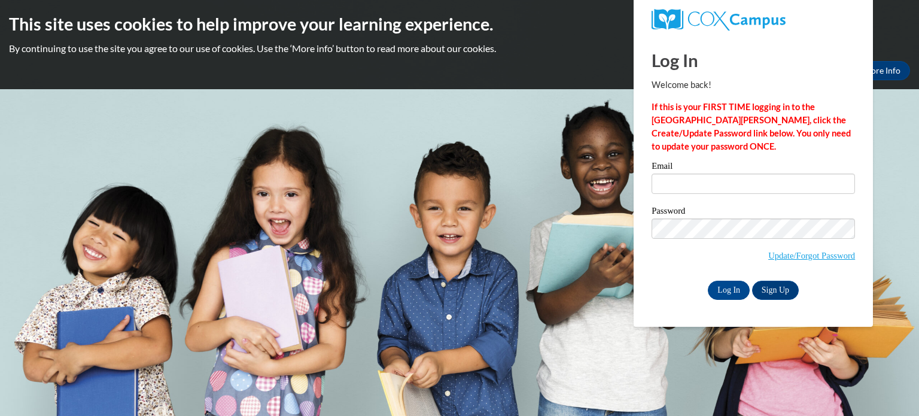 Image resolution: width=919 pixels, height=416 pixels. What do you see at coordinates (882, 71) in the screenshot?
I see `a: More Info` at bounding box center [882, 71].